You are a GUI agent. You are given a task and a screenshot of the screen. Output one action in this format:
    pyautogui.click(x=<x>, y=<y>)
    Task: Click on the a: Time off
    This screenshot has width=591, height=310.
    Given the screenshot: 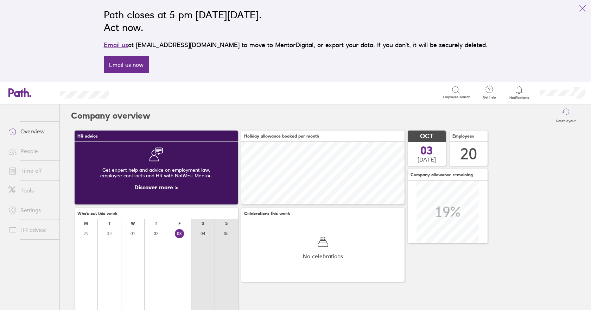 What is the action you would take?
    pyautogui.click(x=31, y=171)
    